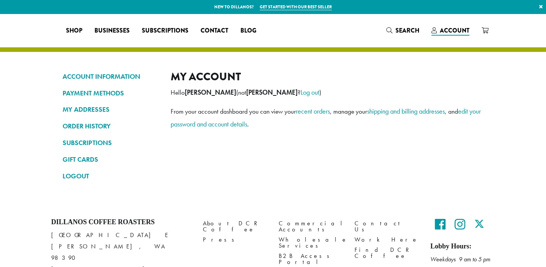  Describe the element at coordinates (463, 247) in the screenshot. I see `h5: Lobby Hours:` at that location.